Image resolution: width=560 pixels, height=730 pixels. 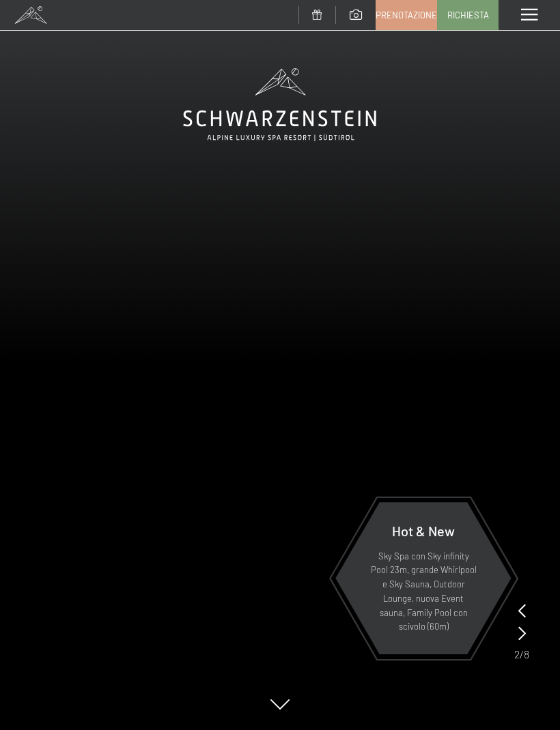 I want to click on span: 2, so click(x=517, y=655).